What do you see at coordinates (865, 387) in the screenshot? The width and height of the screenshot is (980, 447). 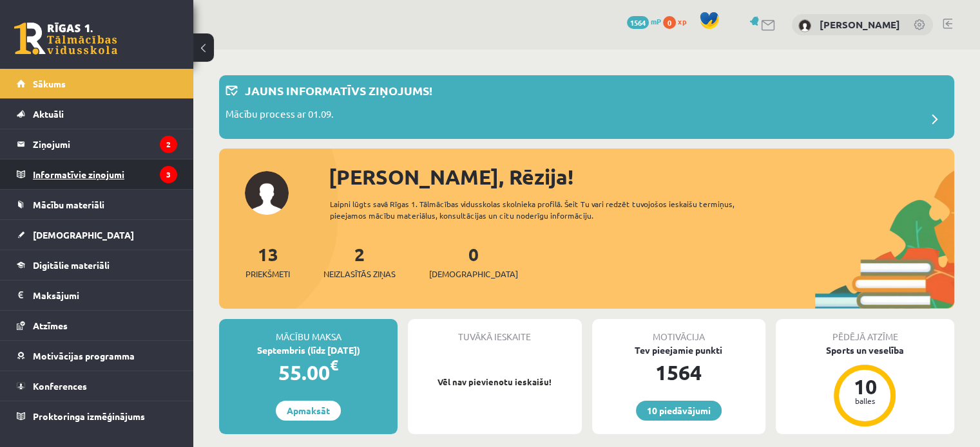 I see `div: 10` at bounding box center [865, 387].